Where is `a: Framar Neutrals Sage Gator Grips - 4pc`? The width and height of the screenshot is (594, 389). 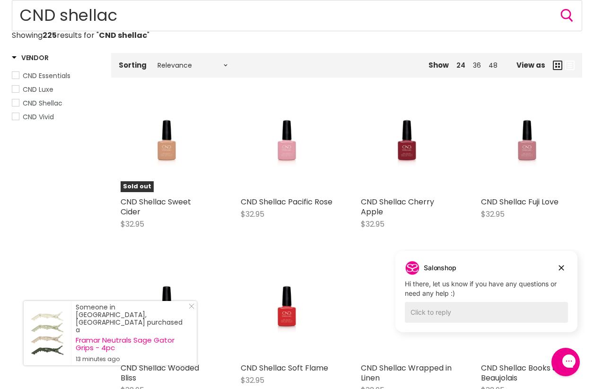
a: Framar Neutrals Sage Gator Grips - 4pc is located at coordinates (132, 344).